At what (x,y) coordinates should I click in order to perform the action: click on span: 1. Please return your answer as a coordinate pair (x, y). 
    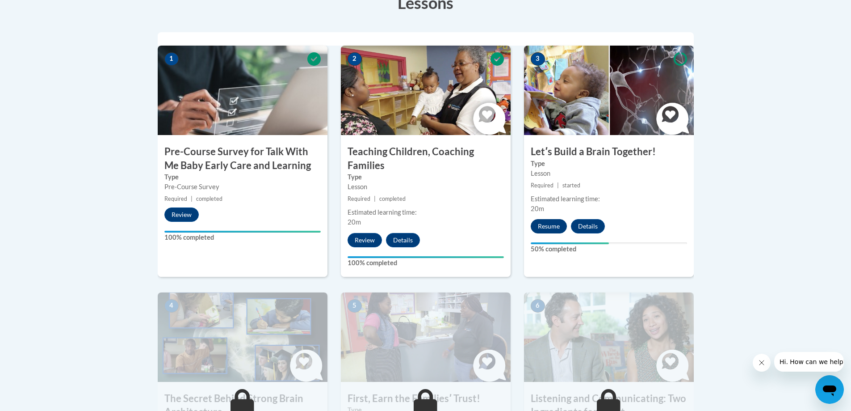
    Looking at the image, I should click on (172, 59).